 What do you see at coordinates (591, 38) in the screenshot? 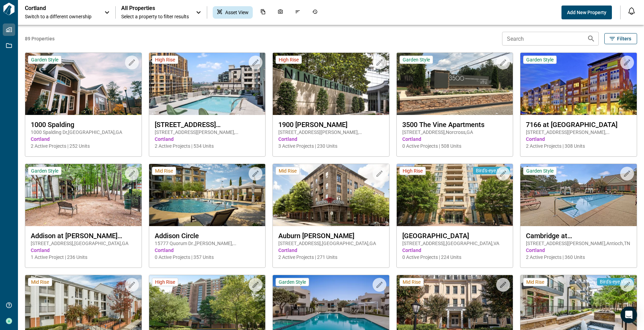
I see `button: Search properties` at bounding box center [591, 38].